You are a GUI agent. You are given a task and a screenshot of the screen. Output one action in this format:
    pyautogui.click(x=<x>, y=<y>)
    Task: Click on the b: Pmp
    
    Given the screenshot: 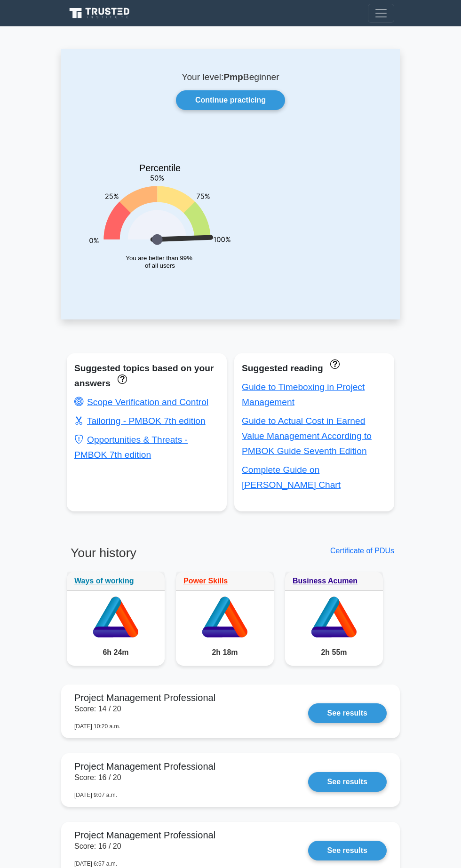 What is the action you would take?
    pyautogui.click(x=233, y=77)
    